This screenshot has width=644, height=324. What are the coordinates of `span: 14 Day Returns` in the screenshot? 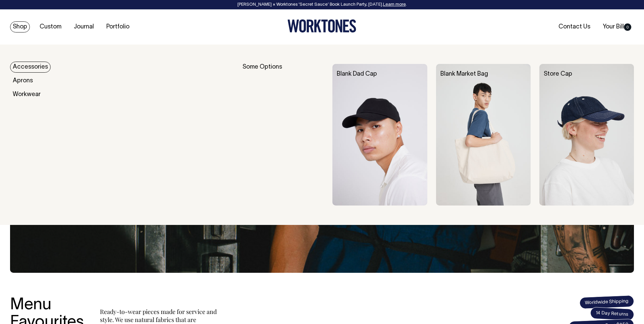 It's located at (612, 314).